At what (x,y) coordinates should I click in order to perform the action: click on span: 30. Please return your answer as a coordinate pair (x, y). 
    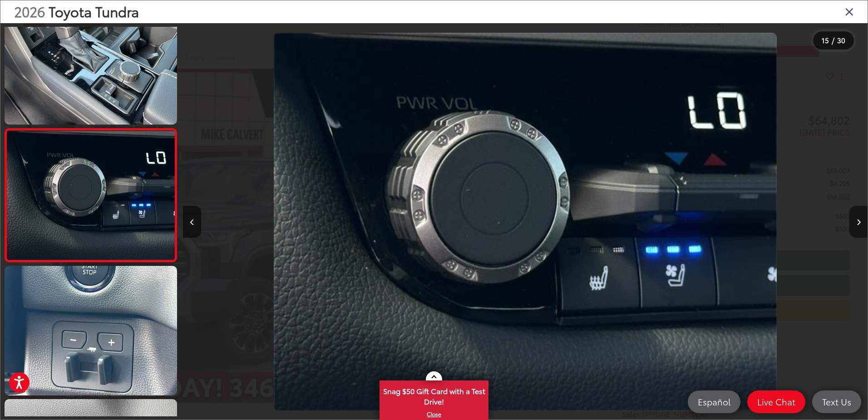
    Looking at the image, I should click on (841, 40).